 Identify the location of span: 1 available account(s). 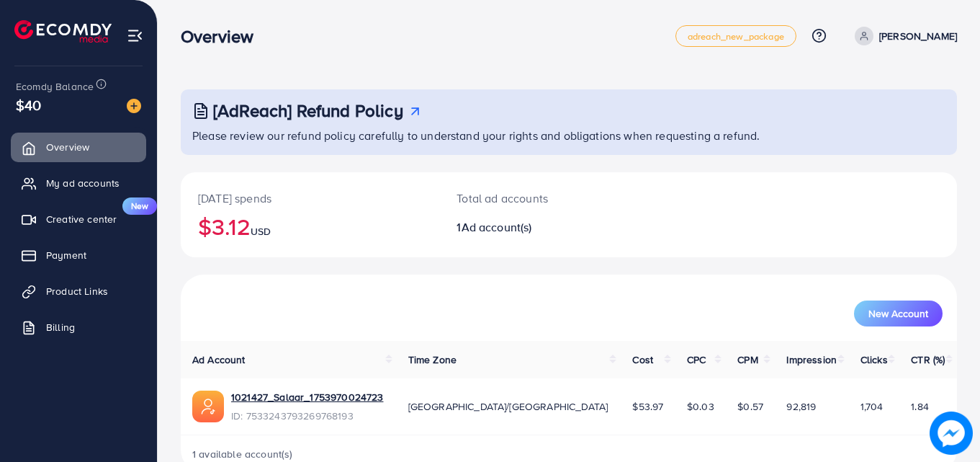
(243, 454).